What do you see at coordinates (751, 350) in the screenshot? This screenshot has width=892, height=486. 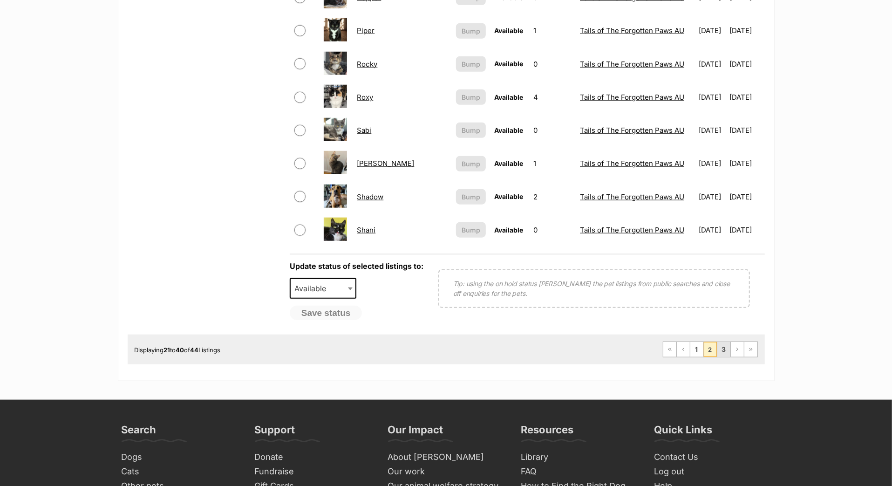 I see `a: Last page` at bounding box center [751, 350].